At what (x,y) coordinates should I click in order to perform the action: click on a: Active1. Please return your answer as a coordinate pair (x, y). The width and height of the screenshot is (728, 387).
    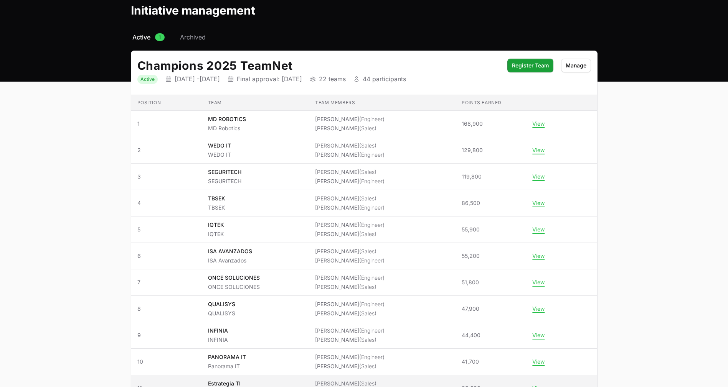
    Looking at the image, I should click on (148, 37).